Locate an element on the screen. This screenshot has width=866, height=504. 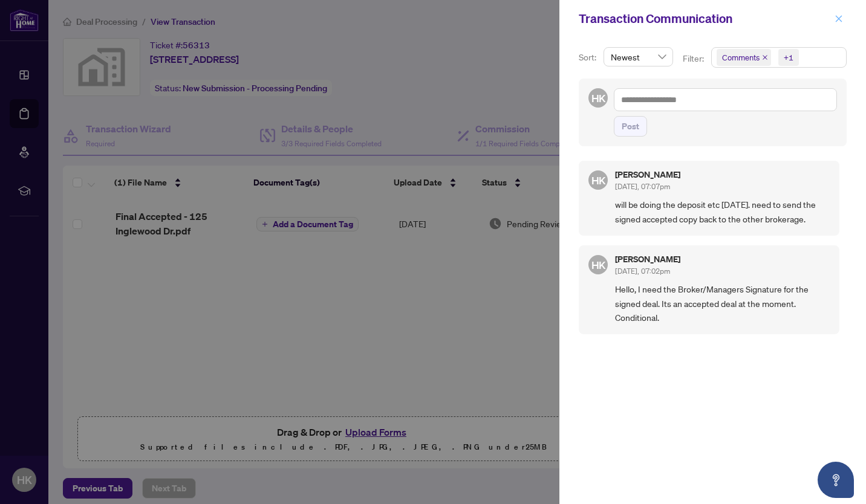
button: Open asap is located at coordinates (836, 480).